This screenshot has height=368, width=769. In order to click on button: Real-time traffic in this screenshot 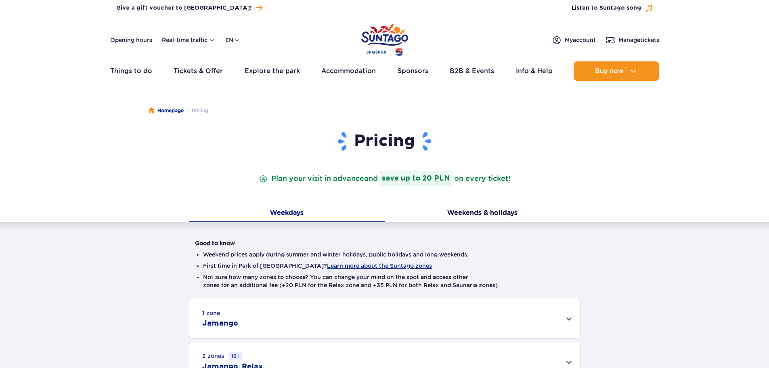, I will do `click(189, 40)`.